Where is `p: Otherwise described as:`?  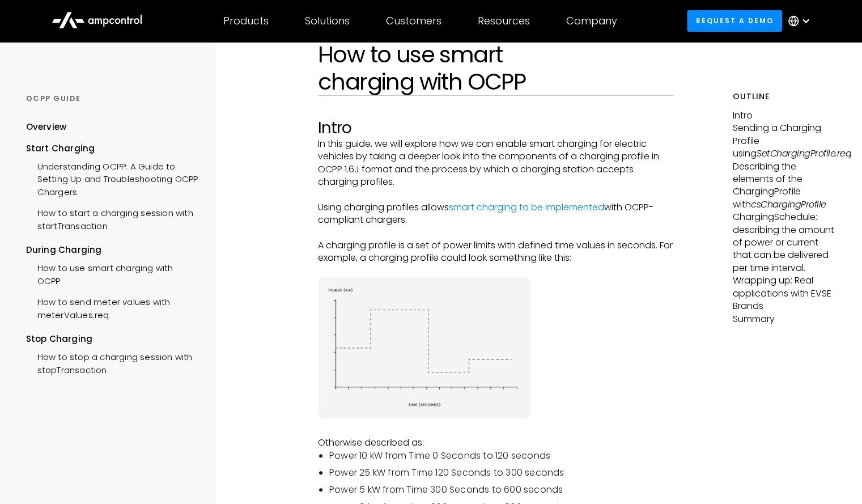
p: Otherwise described as: is located at coordinates (495, 443).